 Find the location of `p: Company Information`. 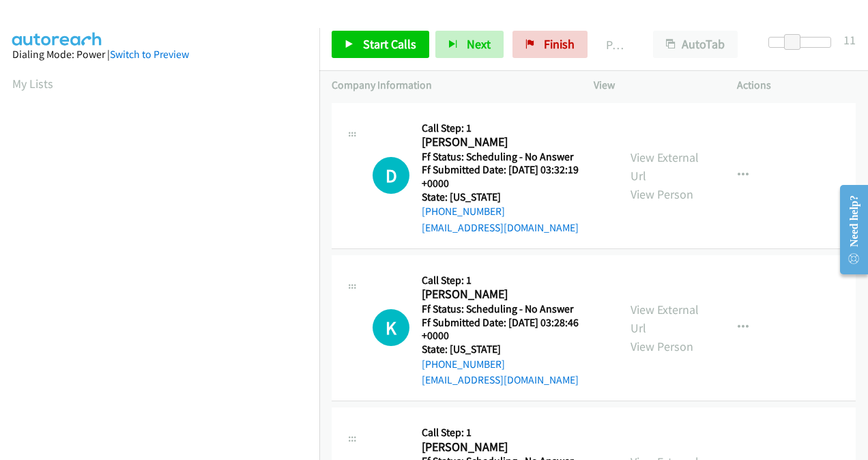

p: Company Information is located at coordinates (450, 85).